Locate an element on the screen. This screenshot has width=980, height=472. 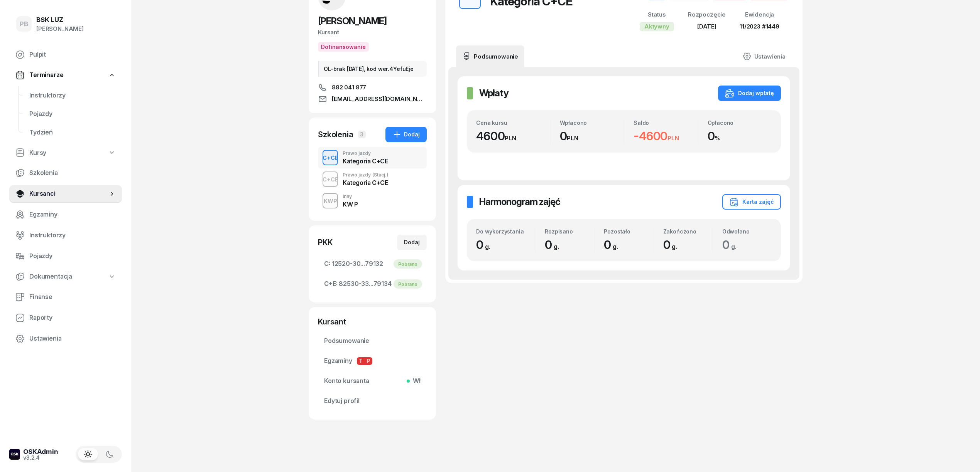
span: Dokumentacja is located at coordinates (51, 277).